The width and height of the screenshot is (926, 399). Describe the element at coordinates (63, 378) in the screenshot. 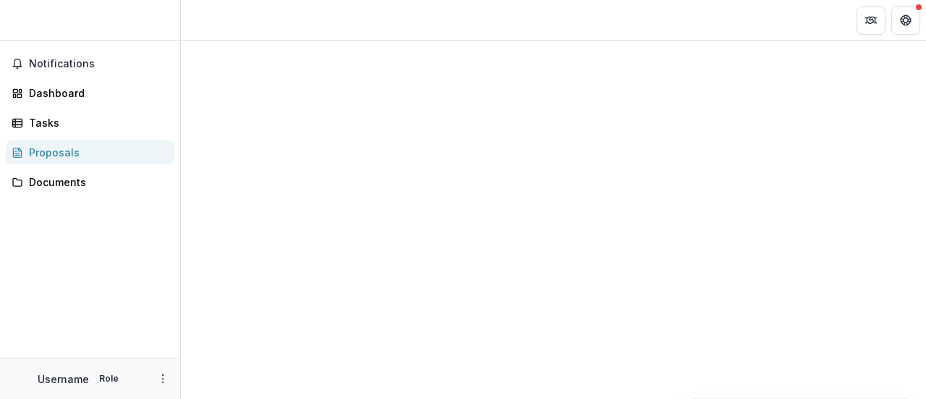

I see `p: Username` at that location.